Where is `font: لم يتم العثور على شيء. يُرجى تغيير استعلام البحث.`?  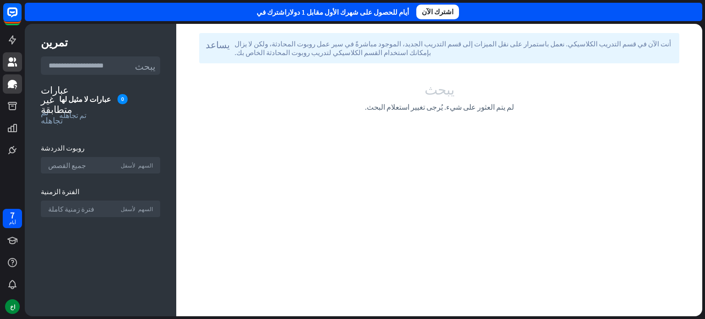
font: لم يتم العثور على شيء. يُرجى تغيير استعلام البحث. is located at coordinates (439, 107).